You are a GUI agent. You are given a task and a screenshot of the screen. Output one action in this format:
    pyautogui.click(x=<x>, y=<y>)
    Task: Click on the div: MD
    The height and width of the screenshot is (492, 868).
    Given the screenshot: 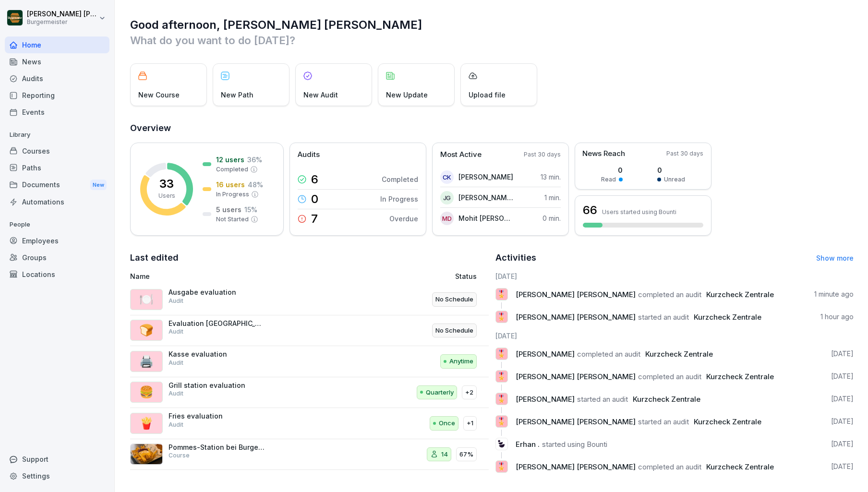 What is the action you would take?
    pyautogui.click(x=447, y=219)
    